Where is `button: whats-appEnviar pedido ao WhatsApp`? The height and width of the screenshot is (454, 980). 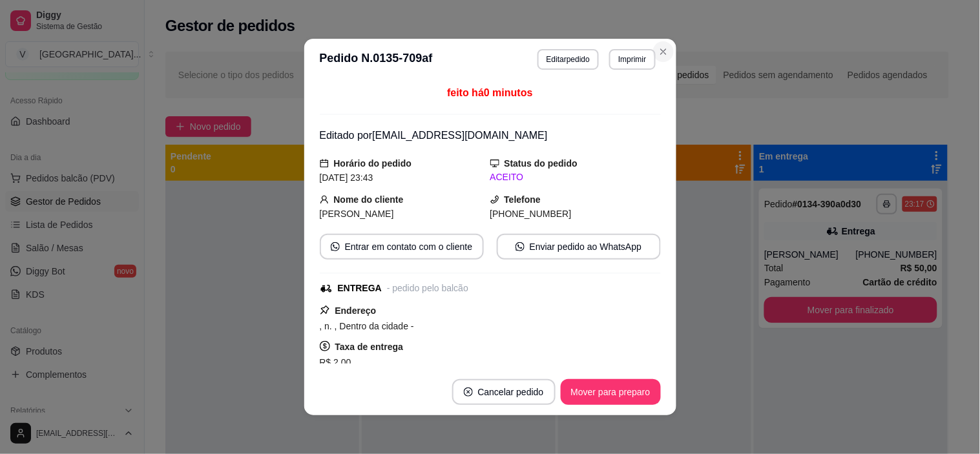 button: whats-appEnviar pedido ao WhatsApp is located at coordinates (579, 247).